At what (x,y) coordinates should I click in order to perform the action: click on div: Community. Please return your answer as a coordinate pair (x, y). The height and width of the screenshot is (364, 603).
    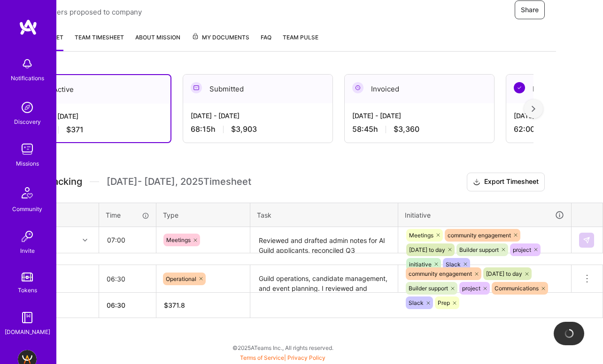
    Looking at the image, I should click on (27, 209).